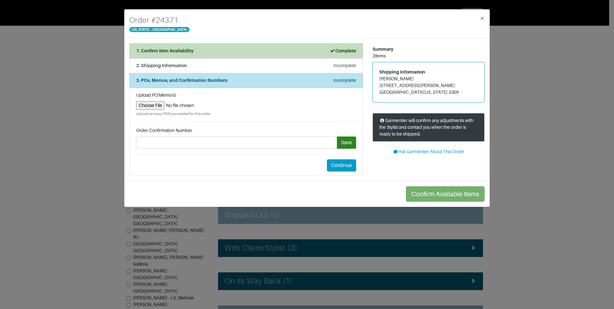 This screenshot has height=309, width=614. What do you see at coordinates (159, 20) in the screenshot?
I see `h4: Order # 24371` at bounding box center [159, 20].